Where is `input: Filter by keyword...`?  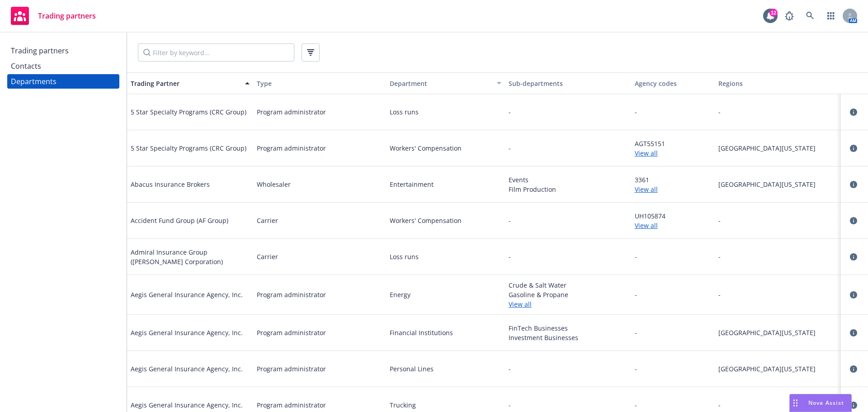 input: Filter by keyword... is located at coordinates (216, 53).